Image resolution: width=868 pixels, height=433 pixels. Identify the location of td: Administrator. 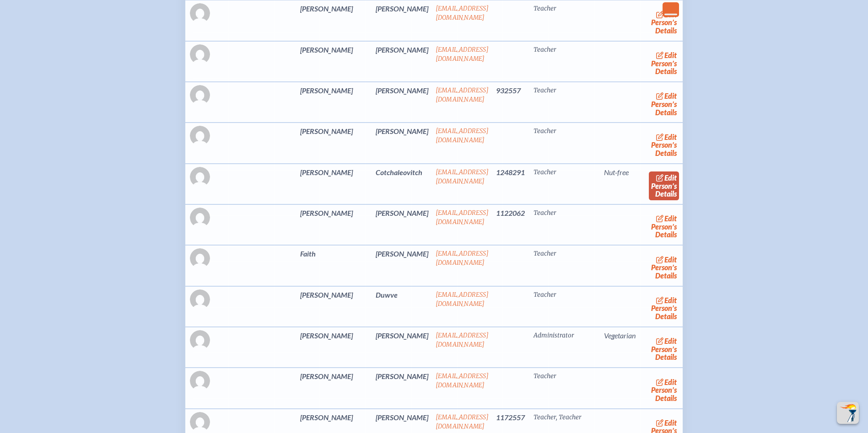
(565, 347).